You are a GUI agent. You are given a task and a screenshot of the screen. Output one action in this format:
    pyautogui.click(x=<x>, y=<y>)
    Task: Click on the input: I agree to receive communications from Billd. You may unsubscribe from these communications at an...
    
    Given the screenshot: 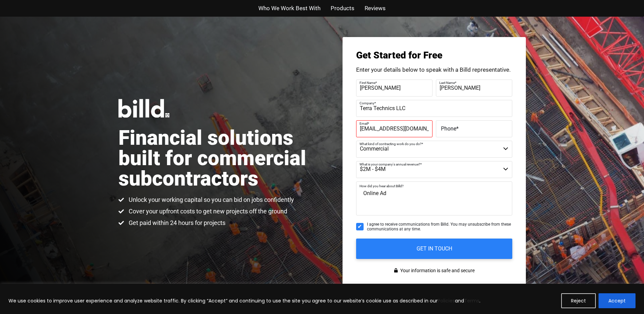 What is the action you would take?
    pyautogui.click(x=359, y=226)
    